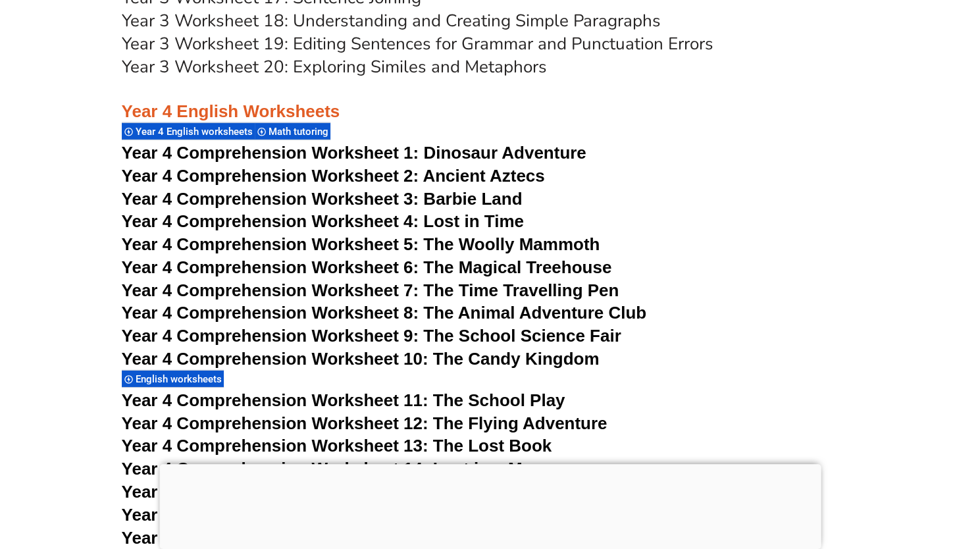 This screenshot has height=549, width=980. Describe the element at coordinates (196, 132) in the screenshot. I see `span: Year 4 English worksheets` at that location.